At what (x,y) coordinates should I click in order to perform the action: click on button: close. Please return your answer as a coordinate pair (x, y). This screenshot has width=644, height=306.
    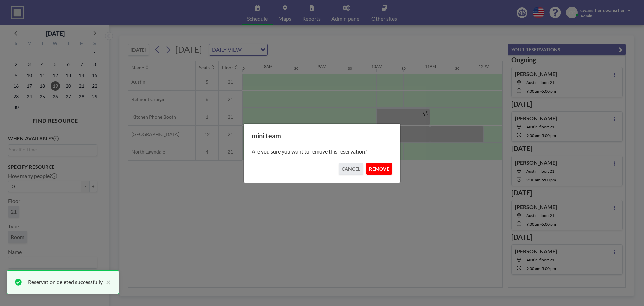
    Looking at the image, I should click on (107, 282).